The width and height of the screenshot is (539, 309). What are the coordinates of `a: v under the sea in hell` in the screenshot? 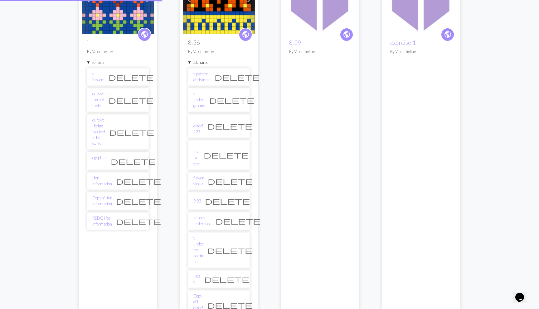 It's located at (198, 250).